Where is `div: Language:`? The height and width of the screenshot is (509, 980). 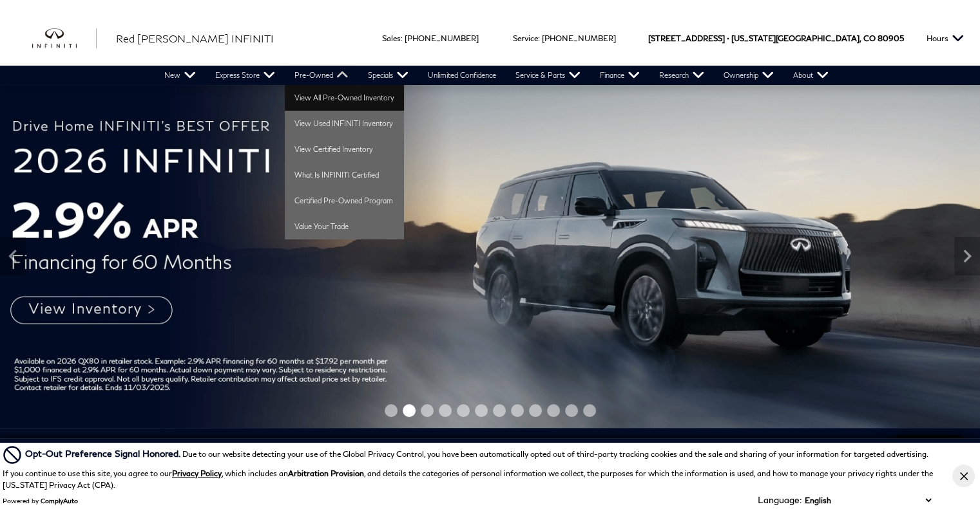
div: Language: is located at coordinates (779, 500).